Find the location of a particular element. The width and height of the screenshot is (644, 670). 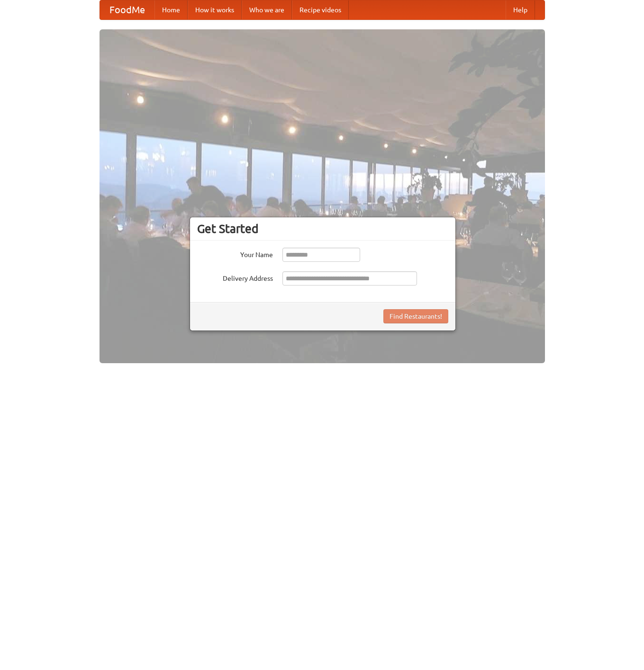

a: FoodMe is located at coordinates (127, 10).